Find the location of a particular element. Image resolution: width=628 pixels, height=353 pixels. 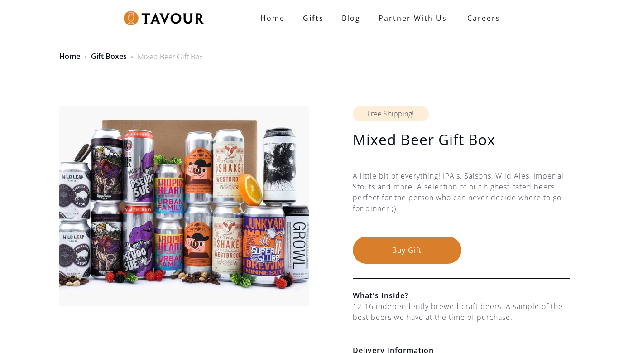

div: Mixed Beer Gift Box is located at coordinates (170, 57).